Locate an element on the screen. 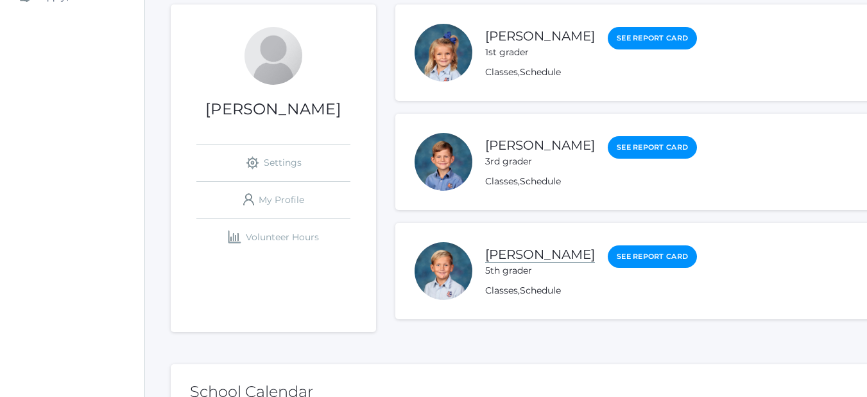 Image resolution: width=867 pixels, height=397 pixels. div: Dustin Laubacher is located at coordinates (444, 162).